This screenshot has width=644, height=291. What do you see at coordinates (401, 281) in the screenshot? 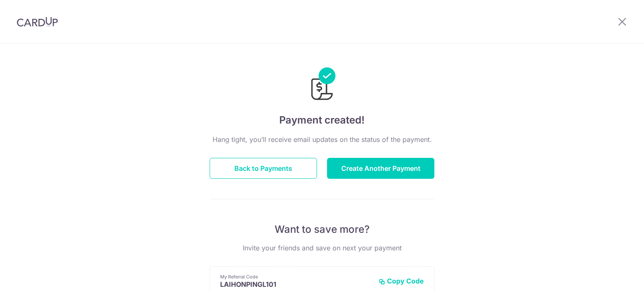
I see `button: Copy Code` at bounding box center [401, 281].